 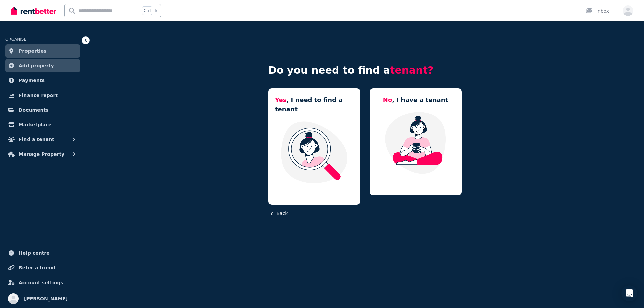 What do you see at coordinates (42, 140) in the screenshot?
I see `button: Find a tenant` at bounding box center [42, 140].